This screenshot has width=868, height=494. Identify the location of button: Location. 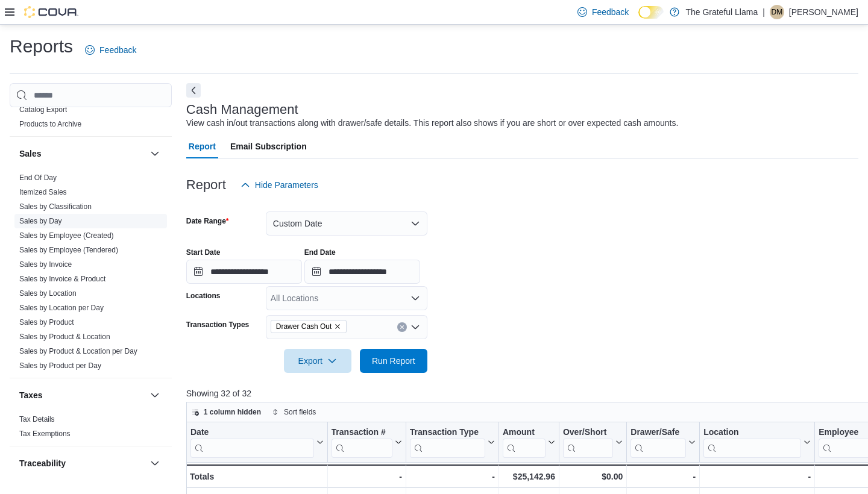
(757, 442).